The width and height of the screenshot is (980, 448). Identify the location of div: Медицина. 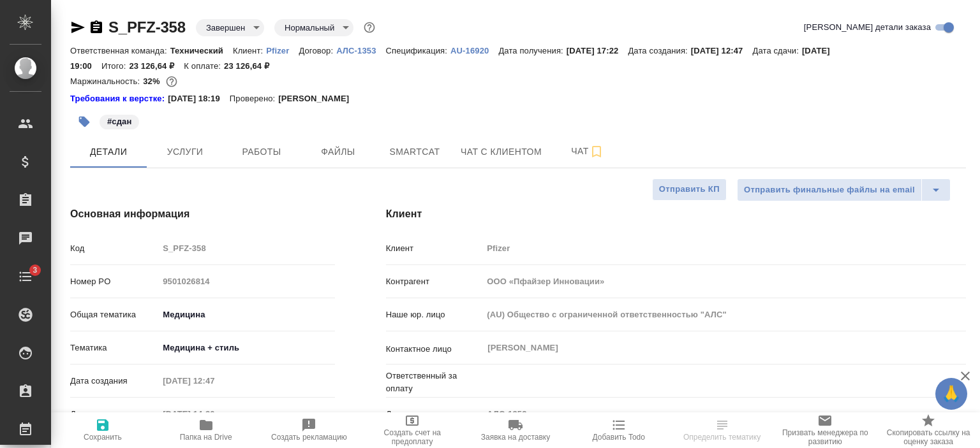
(246, 315).